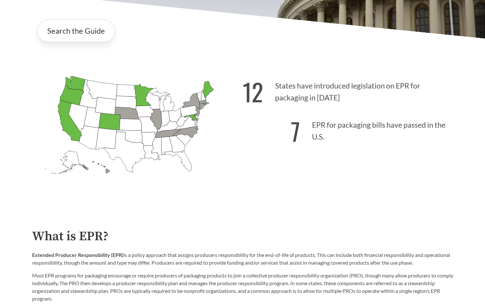 The width and height of the screenshot is (485, 306). Describe the element at coordinates (295, 131) in the screenshot. I see `strong: 7` at that location.